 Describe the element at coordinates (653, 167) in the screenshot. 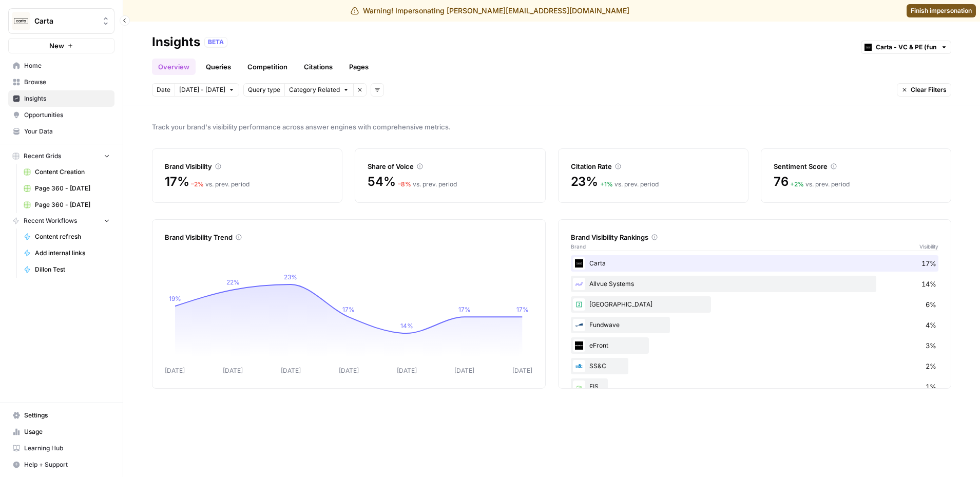

I see `div: Citation Rate` at that location.